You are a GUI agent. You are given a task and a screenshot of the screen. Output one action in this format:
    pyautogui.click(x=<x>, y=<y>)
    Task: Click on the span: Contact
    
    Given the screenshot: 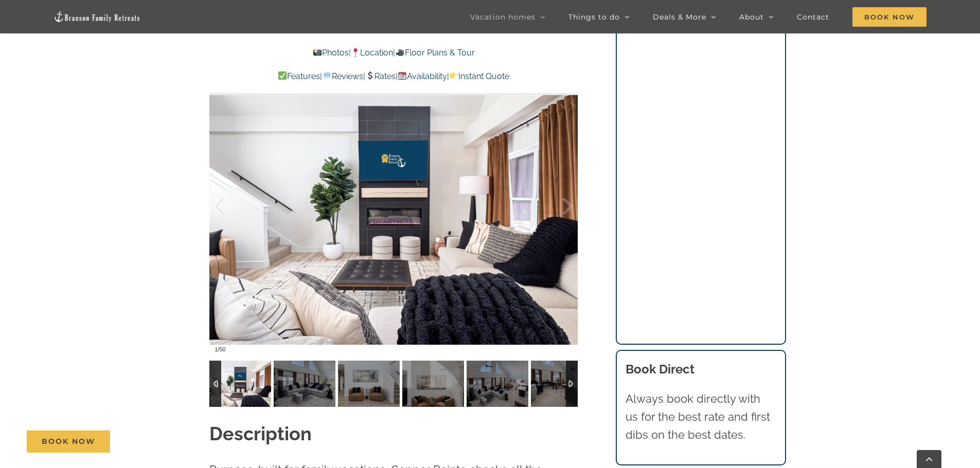 What is the action you would take?
    pyautogui.click(x=813, y=17)
    